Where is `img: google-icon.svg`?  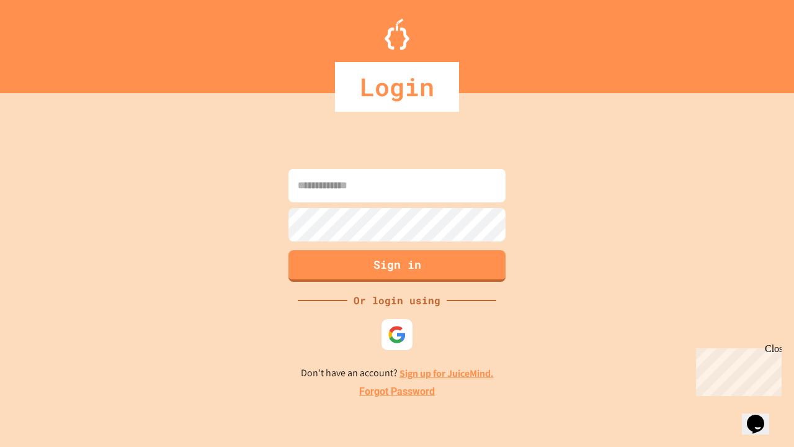
img: google-icon.svg is located at coordinates (397, 334).